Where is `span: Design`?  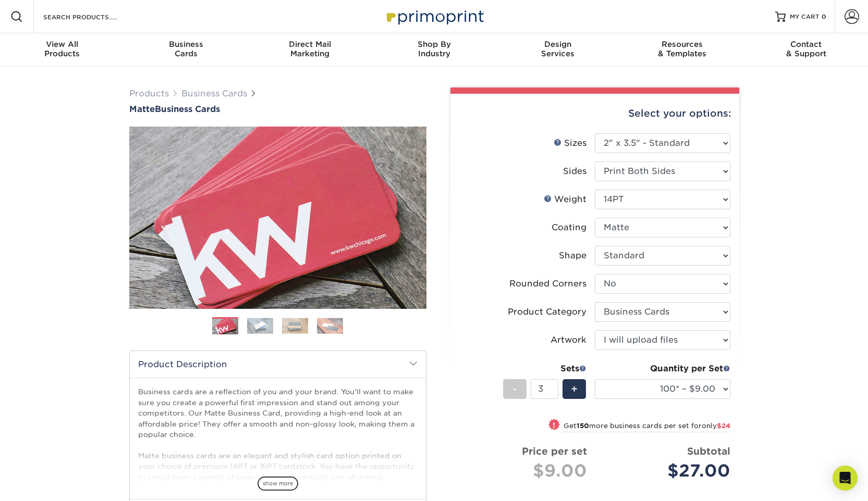
span: Design is located at coordinates (558, 44).